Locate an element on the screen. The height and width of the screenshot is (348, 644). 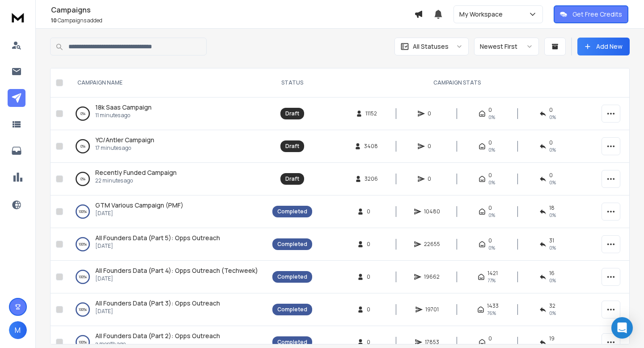
td: 0%Recently Funded Campaign22 minutes ago is located at coordinates (167, 179).